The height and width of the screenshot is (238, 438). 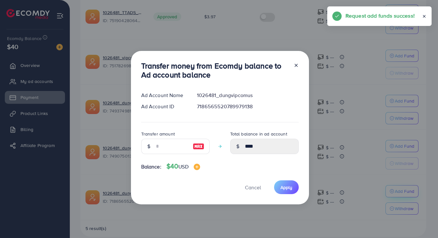 What do you see at coordinates (158, 134) in the screenshot?
I see `label: Transfer amount` at bounding box center [158, 134].